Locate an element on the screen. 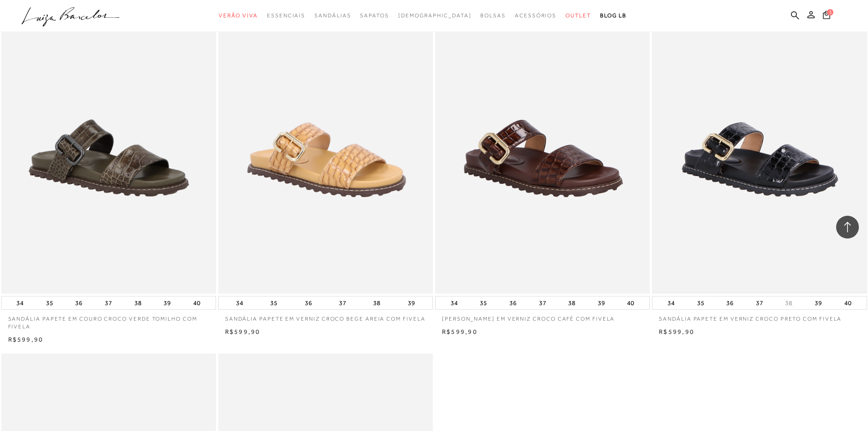  a: noSubCategoriesText is located at coordinates (435, 15).